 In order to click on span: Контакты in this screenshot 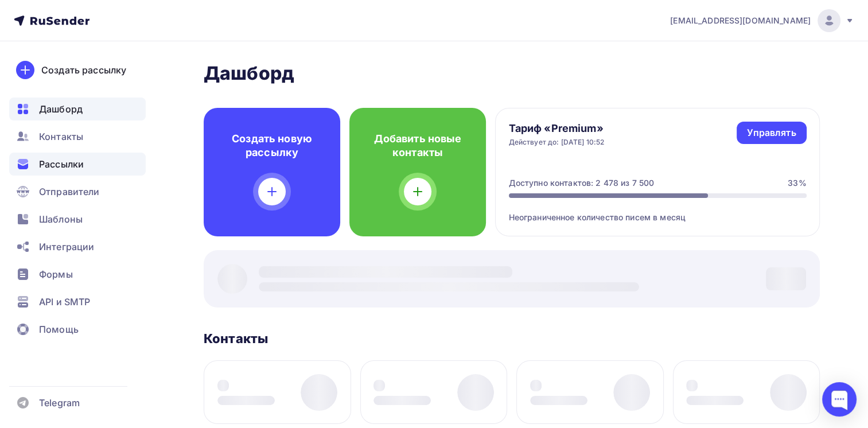, I will do `click(61, 137)`.